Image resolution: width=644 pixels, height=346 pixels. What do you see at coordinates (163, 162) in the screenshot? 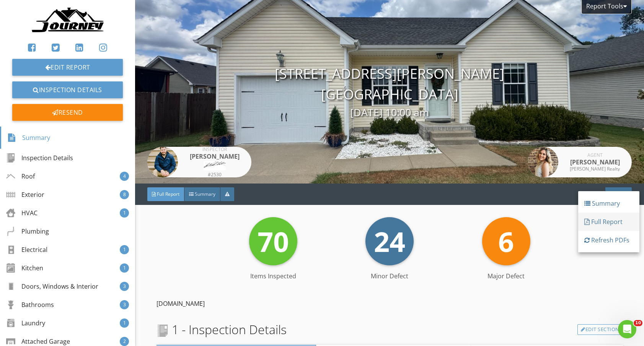
I see `img: 3a598ac9239b4ca492c12eed8984a421.jpeg` at bounding box center [163, 162].